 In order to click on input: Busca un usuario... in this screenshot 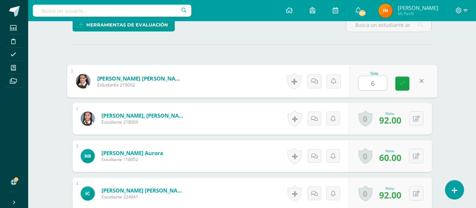, I will do `click(112, 11)`.